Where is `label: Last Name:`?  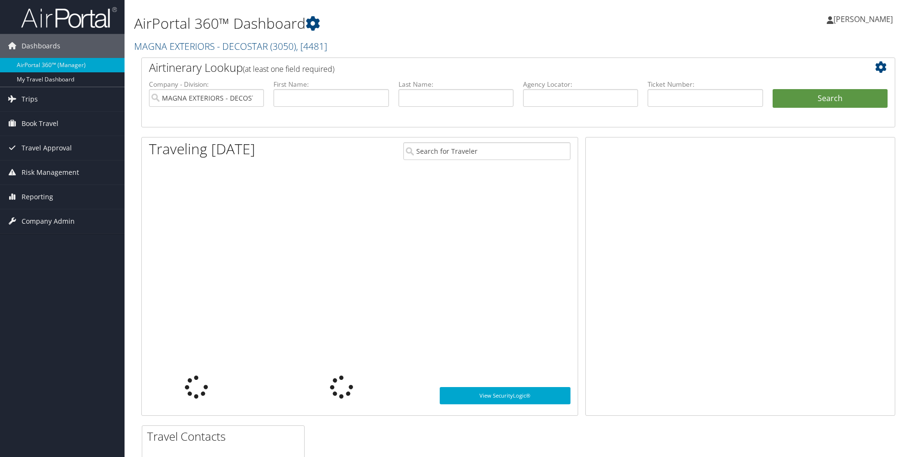 label: Last Name: is located at coordinates (456, 84).